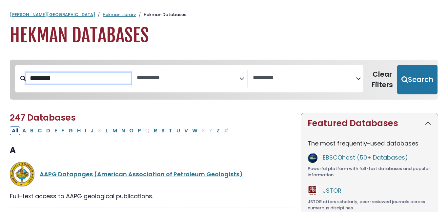  What do you see at coordinates (78, 78) in the screenshot?
I see `input: Search database by title or keyword` at bounding box center [78, 78].